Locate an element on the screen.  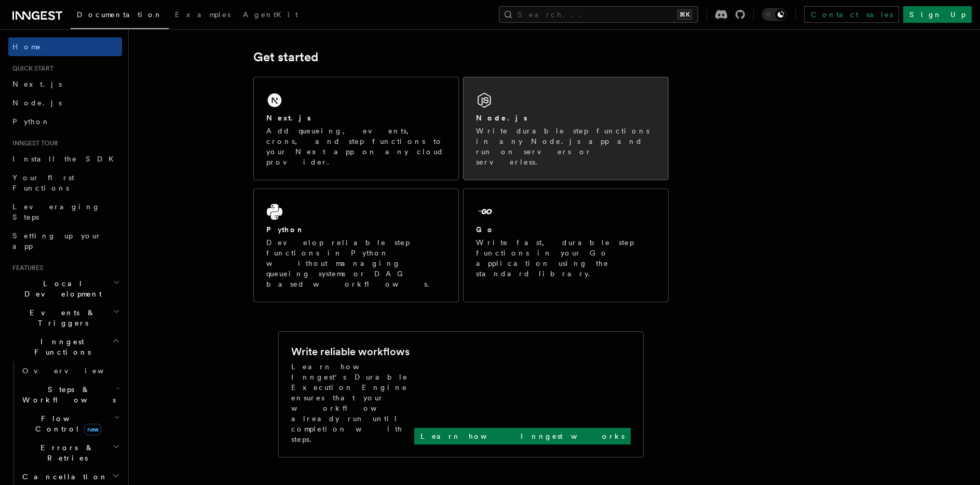
span: Events & Triggers is located at coordinates (61, 318).